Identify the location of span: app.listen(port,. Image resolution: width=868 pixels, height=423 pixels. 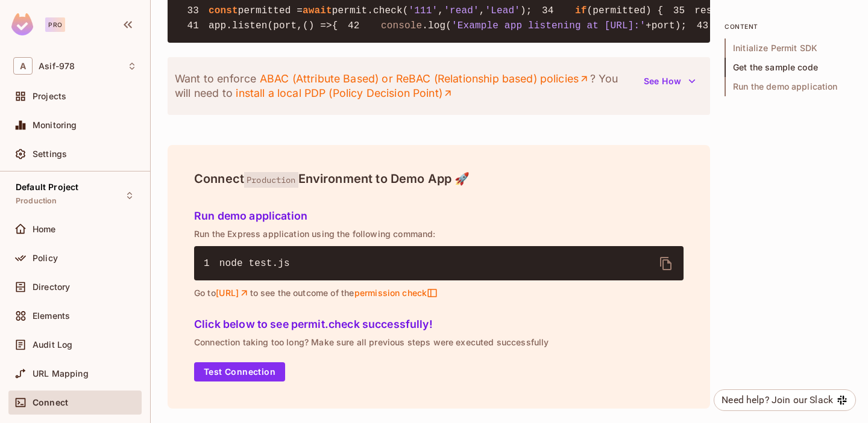
(255, 26).